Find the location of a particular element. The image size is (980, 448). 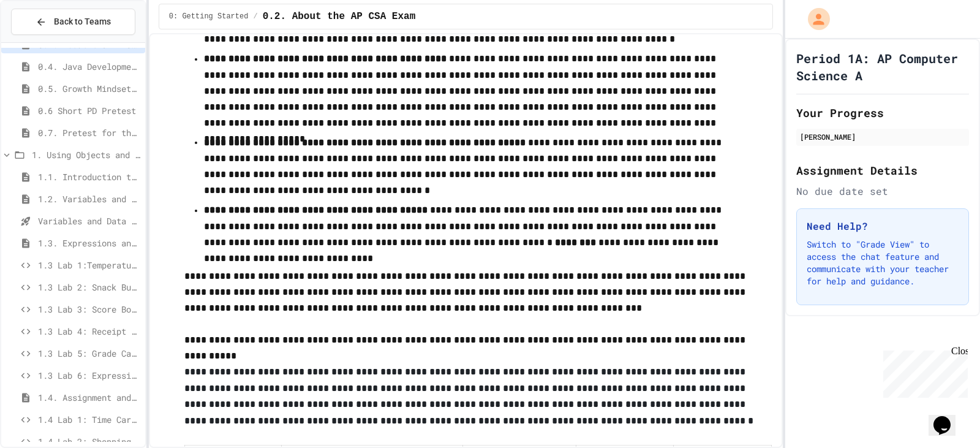

span: 1.3 Lab 2: Snack Budget Tracker is located at coordinates (89, 287).